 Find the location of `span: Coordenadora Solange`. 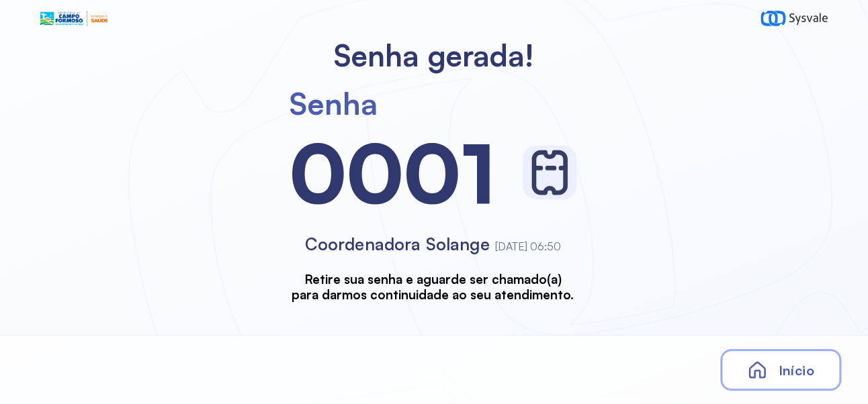

span: Coordenadora Solange is located at coordinates (397, 244).